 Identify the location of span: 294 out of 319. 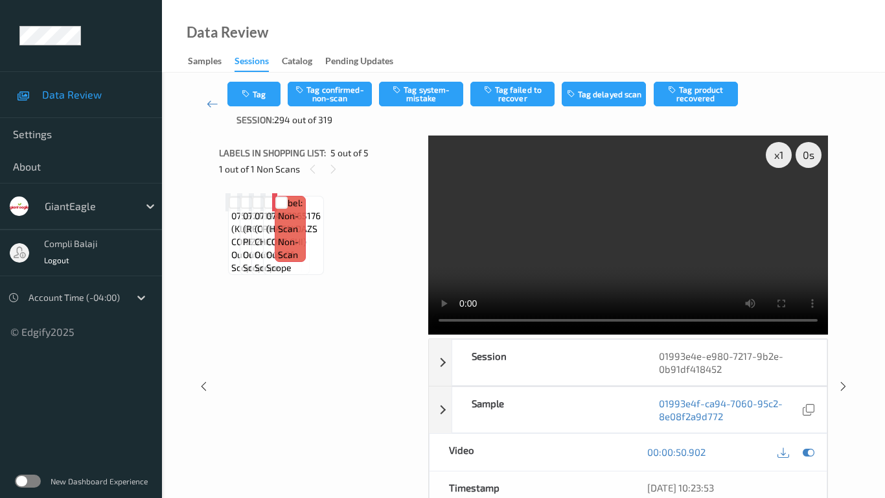
(303, 120).